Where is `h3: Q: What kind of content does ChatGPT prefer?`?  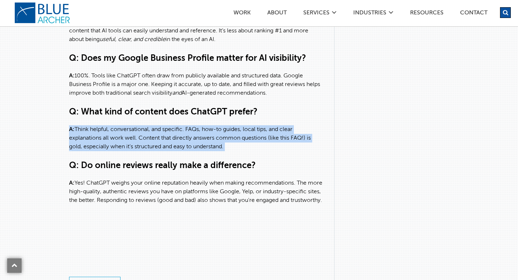
h3: Q: What kind of content does ChatGPT prefer? is located at coordinates (196, 112).